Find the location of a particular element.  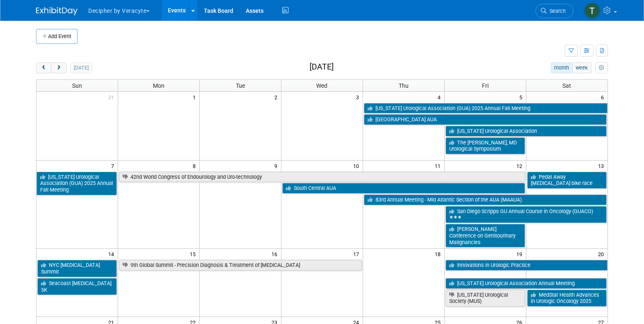

a: South Central AUA is located at coordinates (404, 188).